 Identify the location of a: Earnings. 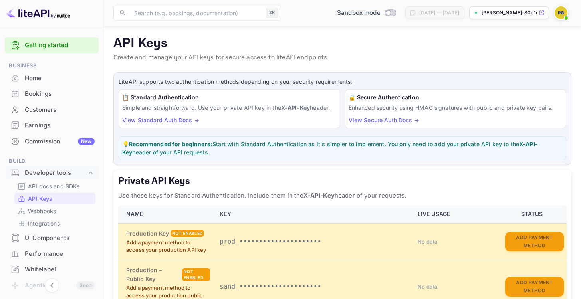
(51, 125).